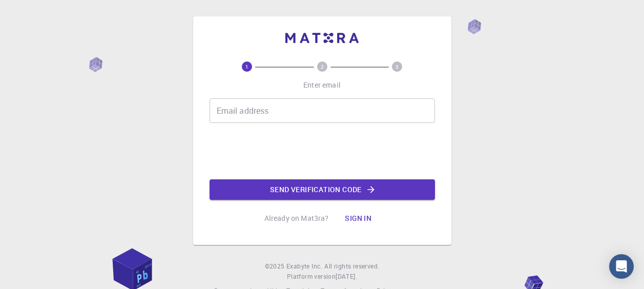 This screenshot has height=289, width=644. I want to click on span: All rights reserved., so click(352, 266).